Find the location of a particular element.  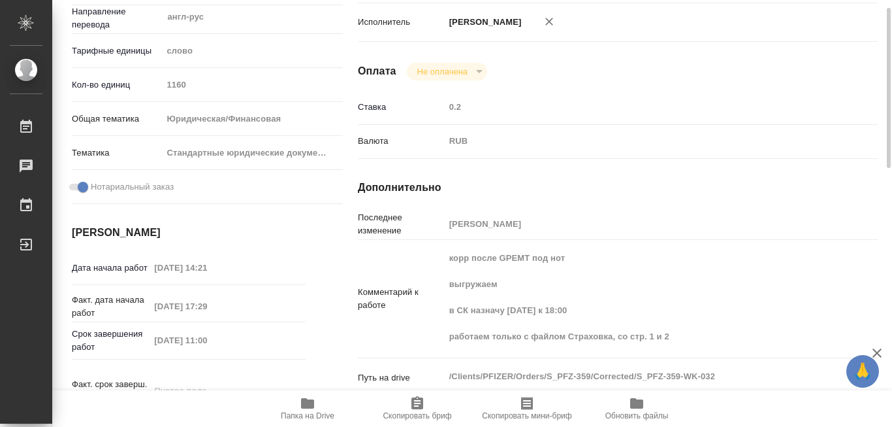

button: Не оплачена is located at coordinates (442, 71).